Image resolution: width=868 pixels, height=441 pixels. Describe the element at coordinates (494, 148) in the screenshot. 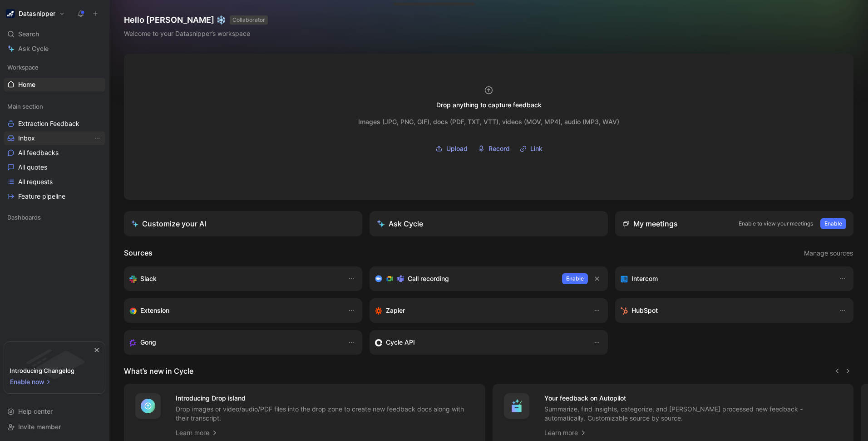

I see `button: Record` at that location.